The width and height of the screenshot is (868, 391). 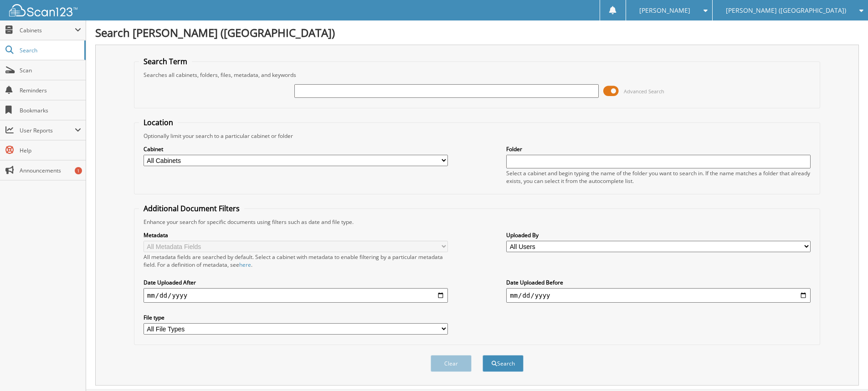 I want to click on label: File type, so click(x=296, y=317).